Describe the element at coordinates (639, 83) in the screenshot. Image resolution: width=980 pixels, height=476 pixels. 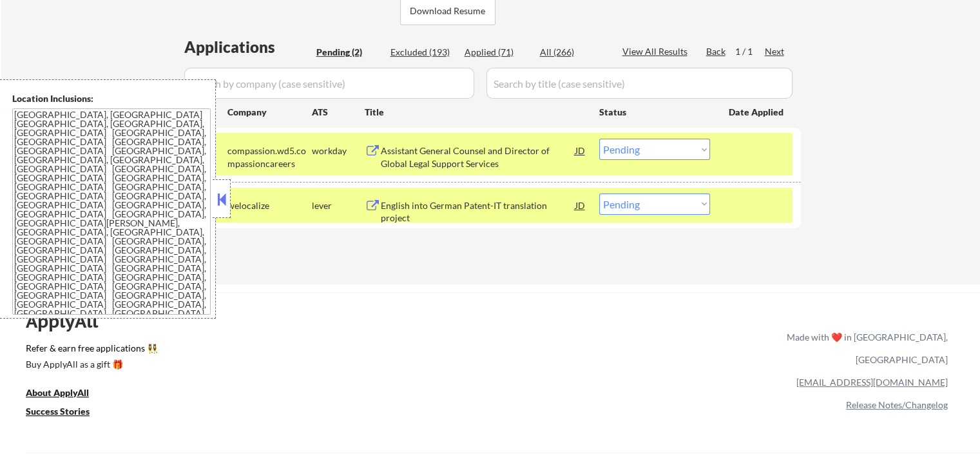
I see `input: Search by title (case sensitive)` at that location.